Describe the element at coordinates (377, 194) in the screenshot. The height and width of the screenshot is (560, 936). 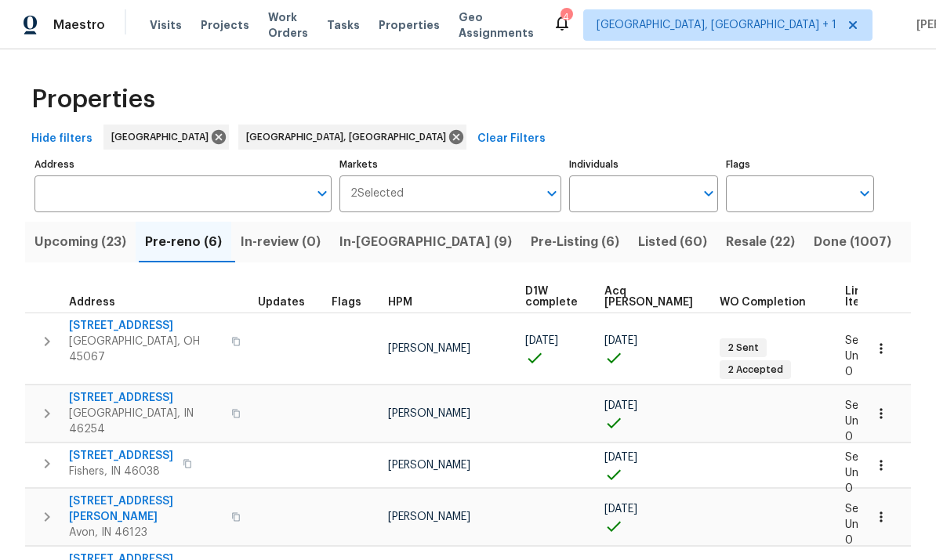
I see `span: 2 Selected` at that location.